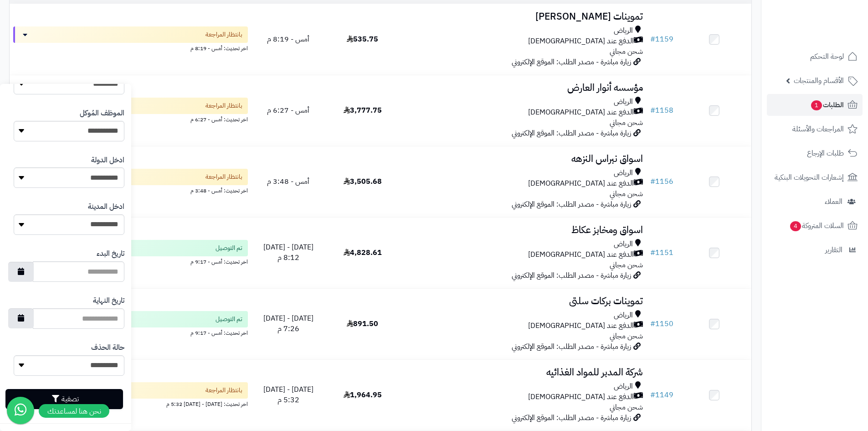  Describe the element at coordinates (809, 177) in the screenshot. I see `span: إشعارات التحويلات البنكية` at that location.